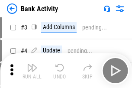 The width and height of the screenshot is (132, 88). I want to click on img: Support, so click(107, 9).